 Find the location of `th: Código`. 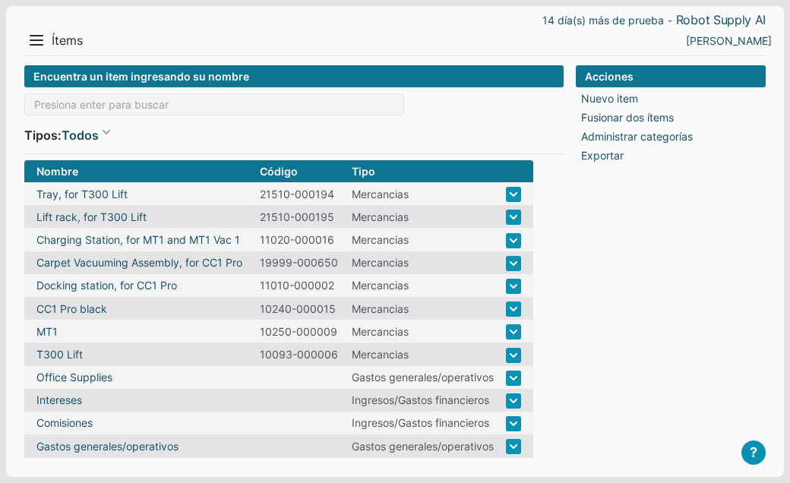

th: Código is located at coordinates (298, 171).